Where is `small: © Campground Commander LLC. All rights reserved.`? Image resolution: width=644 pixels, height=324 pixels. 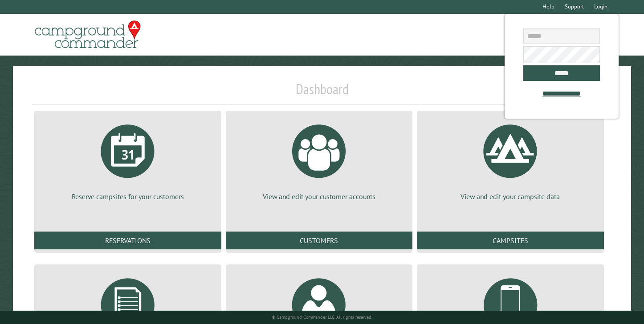
small: © Campground Commander LLC. All rights reserved. is located at coordinates (322, 317).